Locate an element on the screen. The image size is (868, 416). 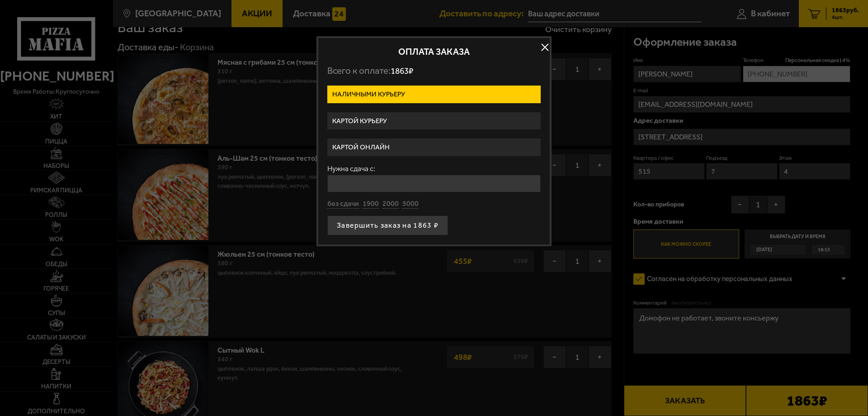
label: Картой онлайн is located at coordinates (434, 147).